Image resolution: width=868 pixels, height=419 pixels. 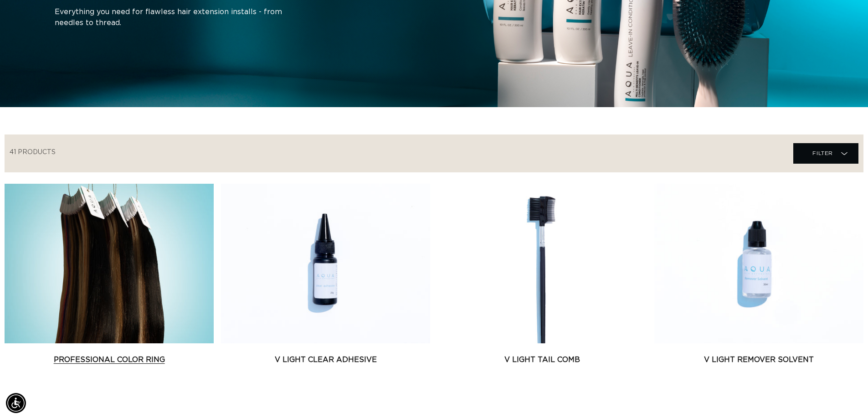 I want to click on a: V Light Tail Comb, so click(x=542, y=360).